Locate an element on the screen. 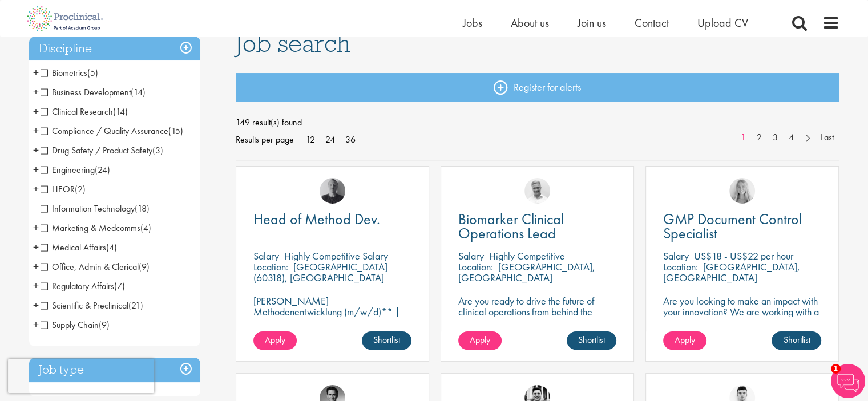 The height and width of the screenshot is (401, 868). span: Join us is located at coordinates (591, 23).